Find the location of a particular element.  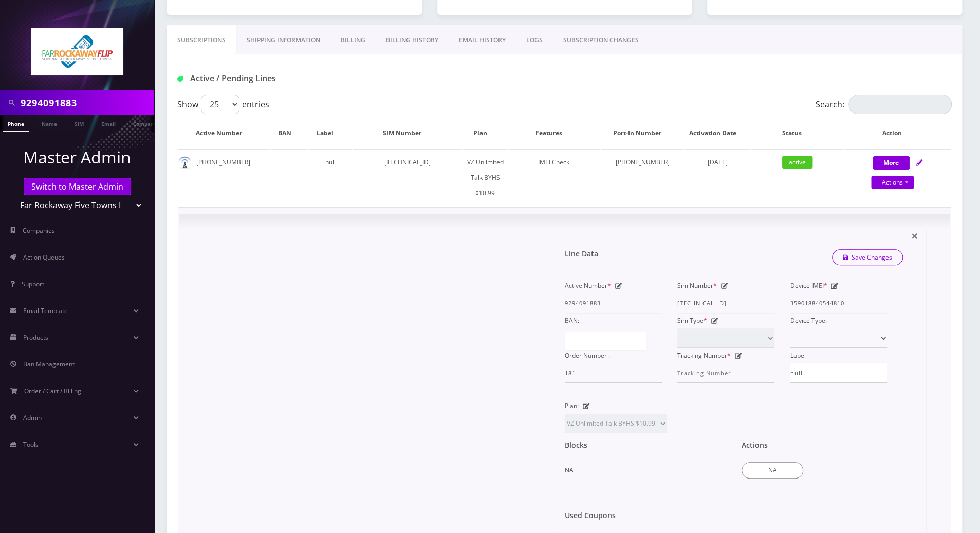

h1: Actions is located at coordinates (754, 445).